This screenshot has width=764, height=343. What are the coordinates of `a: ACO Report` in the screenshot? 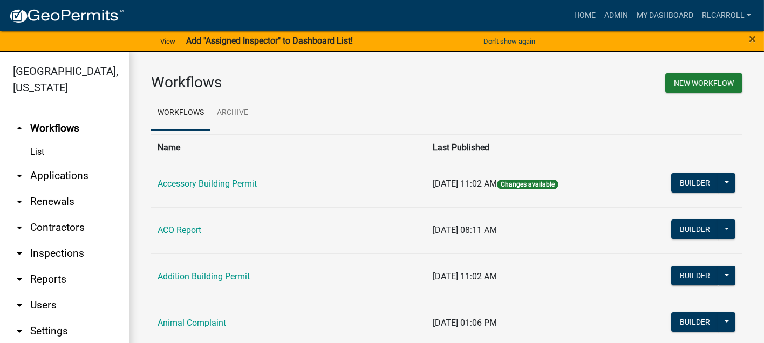 It's located at (179, 230).